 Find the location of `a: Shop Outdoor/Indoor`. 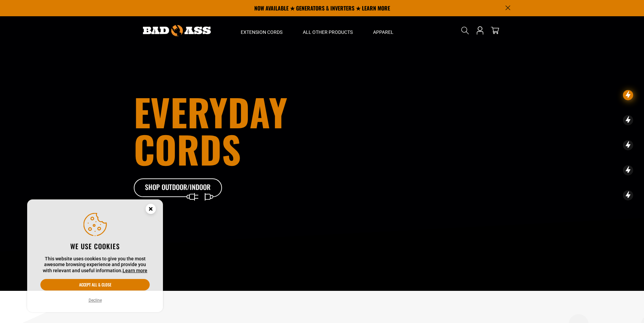

a: Shop Outdoor/Indoor is located at coordinates (178, 188).